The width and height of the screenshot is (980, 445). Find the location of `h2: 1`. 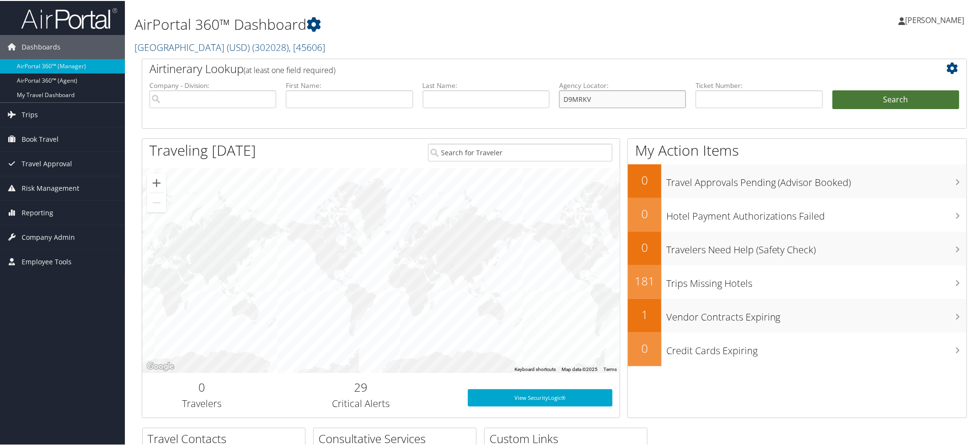

h2: 1 is located at coordinates (645, 314).